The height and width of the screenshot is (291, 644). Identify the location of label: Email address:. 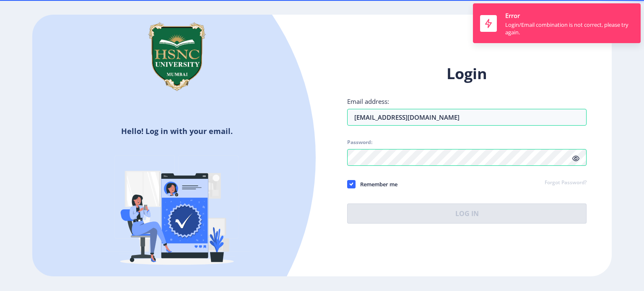
(368, 101).